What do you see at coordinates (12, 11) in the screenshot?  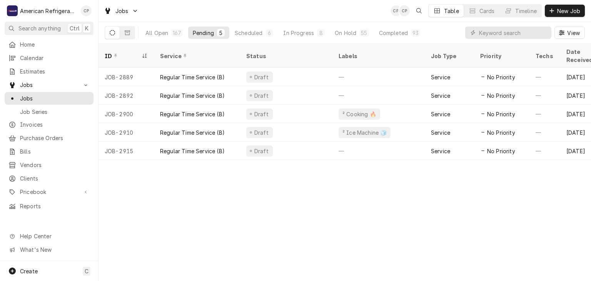 I see `div: American Refrigeration LLC's Avatar` at bounding box center [12, 11].